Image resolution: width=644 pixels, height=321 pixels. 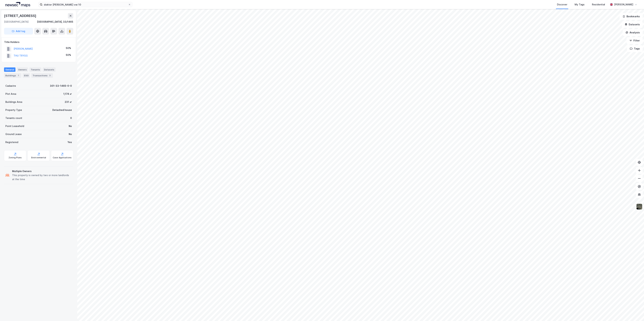 What do you see at coordinates (632, 24) in the screenshot?
I see `button: Datasets` at bounding box center [632, 24].